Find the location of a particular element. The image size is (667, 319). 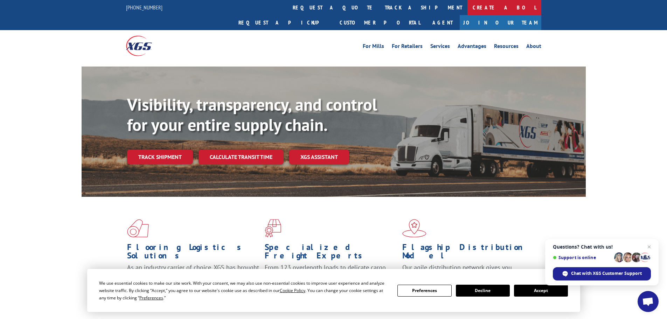

a: Agent is located at coordinates (443, 22).